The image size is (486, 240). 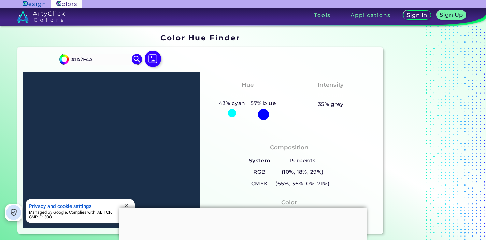 What do you see at coordinates (259, 160) in the screenshot?
I see `h5: System` at bounding box center [259, 160].